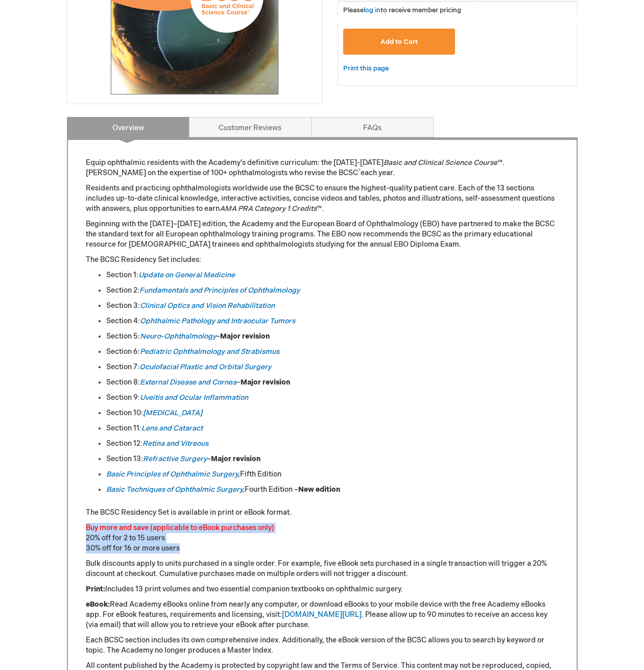  What do you see at coordinates (322, 614) in the screenshot?
I see `p: Read Academy eBooks online from nearly any computer, or download eBooks to your mobile device wit...` at bounding box center [322, 614].